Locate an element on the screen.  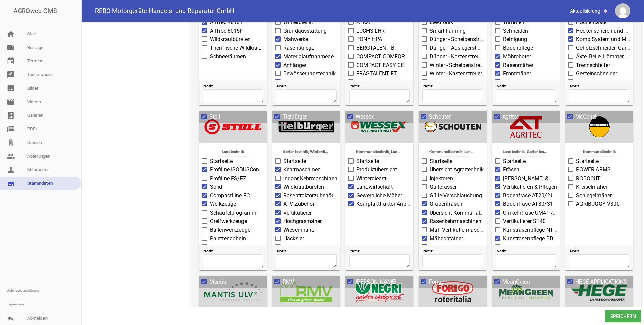
span: Heckenscheren und Heckenschneider is located at coordinates (603, 31).